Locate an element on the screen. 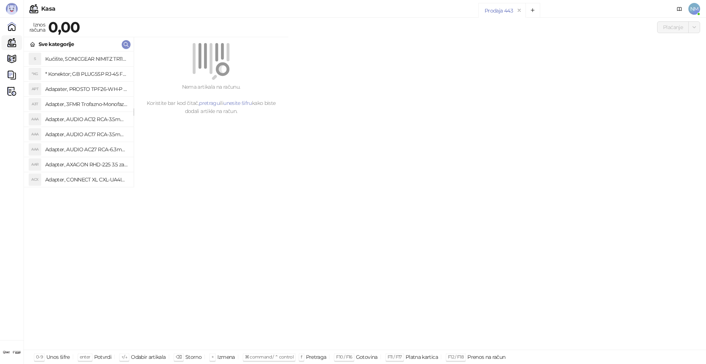  h4: Adapter, CONNECT XL CXL-UA4IN1 putni univerzalni is located at coordinates (86, 179).